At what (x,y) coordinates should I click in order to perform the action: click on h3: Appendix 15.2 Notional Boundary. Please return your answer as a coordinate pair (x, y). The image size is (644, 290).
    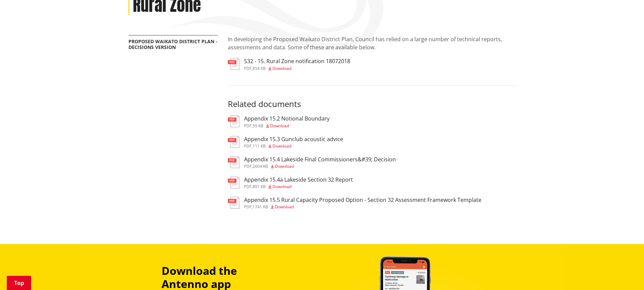
    Looking at the image, I should click on (286, 119).